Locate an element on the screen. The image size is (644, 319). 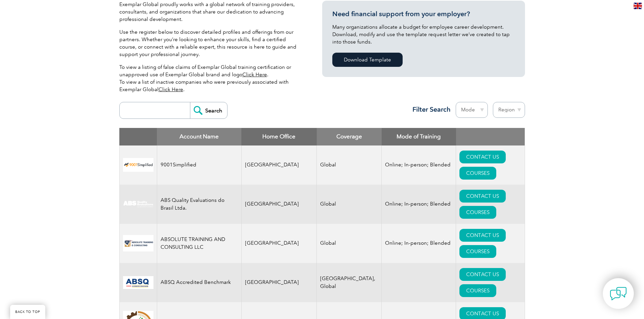
input: Search is located at coordinates (208, 110).